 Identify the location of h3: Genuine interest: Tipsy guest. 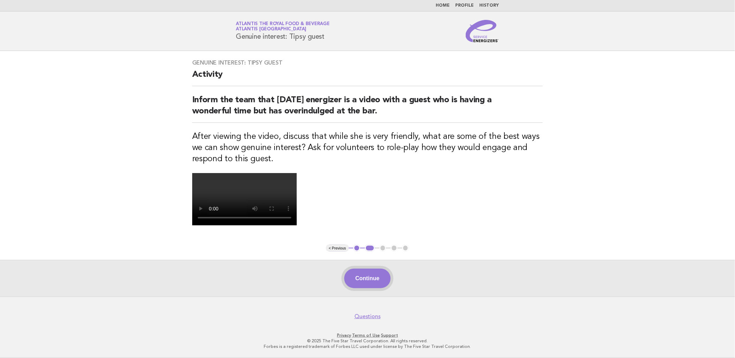
(367, 63).